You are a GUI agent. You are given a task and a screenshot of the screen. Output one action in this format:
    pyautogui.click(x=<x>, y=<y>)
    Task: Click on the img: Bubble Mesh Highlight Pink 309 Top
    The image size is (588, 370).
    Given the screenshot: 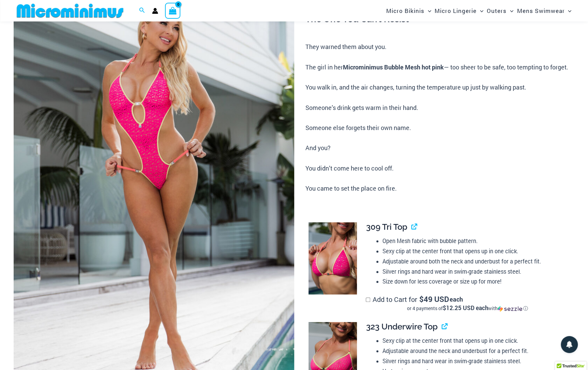 What is the action you would take?
    pyautogui.click(x=333, y=258)
    